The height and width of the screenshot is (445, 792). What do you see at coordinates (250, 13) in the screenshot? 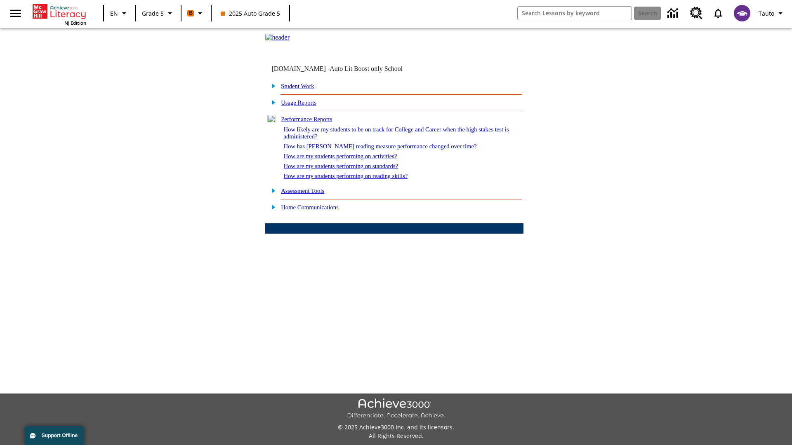
I see `span: 2025 Auto Grade 5` at bounding box center [250, 13].